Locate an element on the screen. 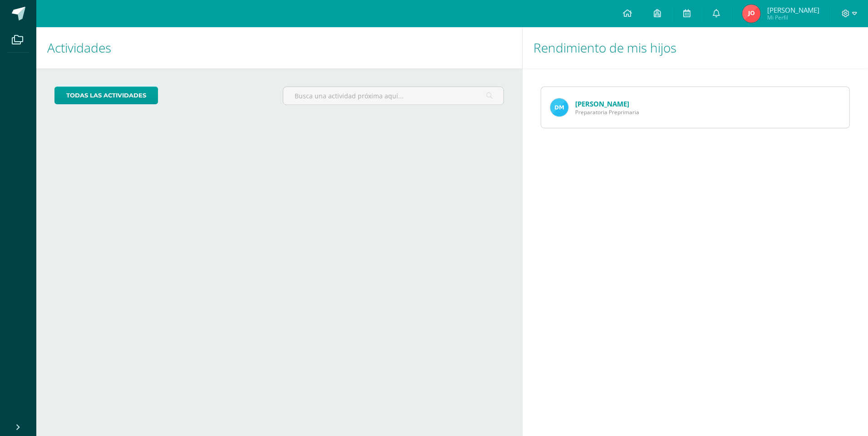 This screenshot has width=868, height=436. span: Preparatoria Preprimaria is located at coordinates (607, 112).